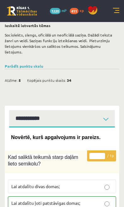 The height and width of the screenshot is (207, 124). I want to click on span: Lai atdalītu divas domas;, so click(35, 186).